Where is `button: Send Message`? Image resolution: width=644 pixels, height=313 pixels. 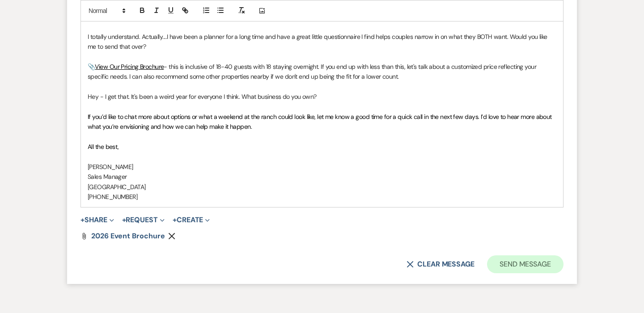
button: Send Message is located at coordinates (525, 265).